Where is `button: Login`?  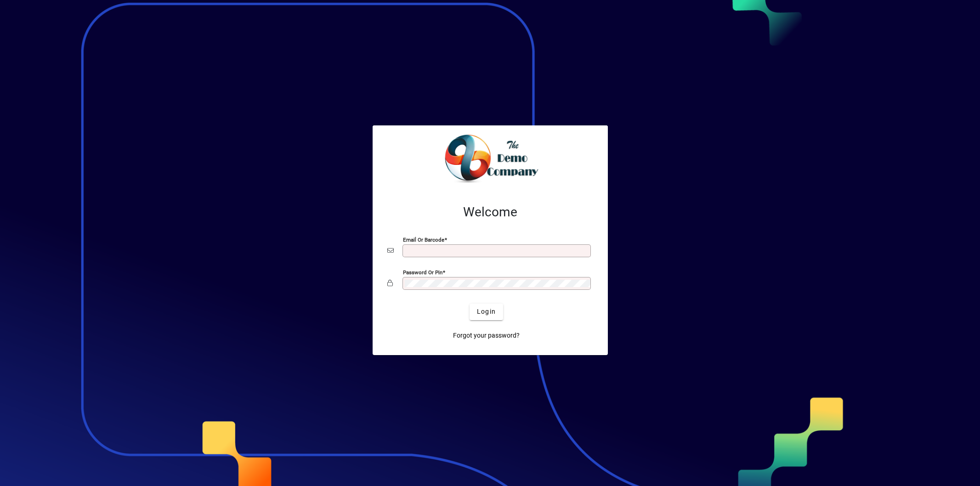 button: Login is located at coordinates (486, 312).